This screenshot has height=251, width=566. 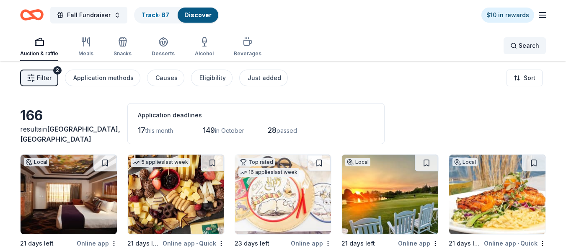 What do you see at coordinates (264, 78) in the screenshot?
I see `div: Just added` at bounding box center [264, 78].